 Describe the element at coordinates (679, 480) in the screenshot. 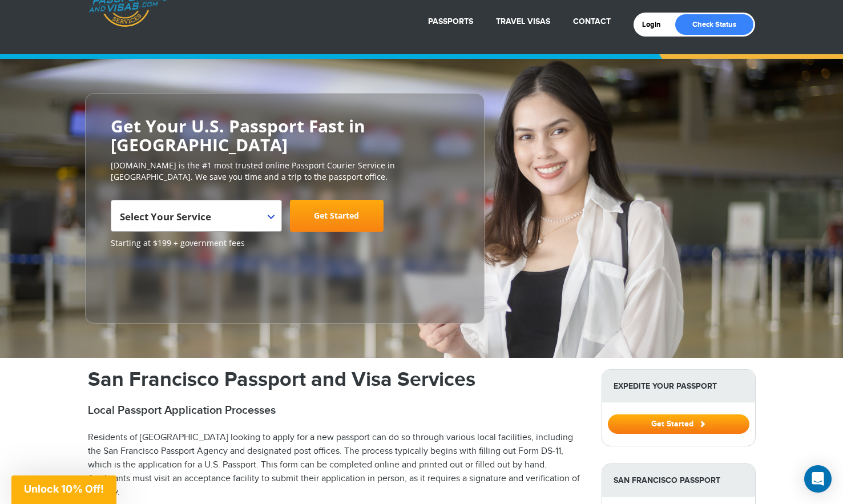

I see `strong: San Francisco Passport` at that location.